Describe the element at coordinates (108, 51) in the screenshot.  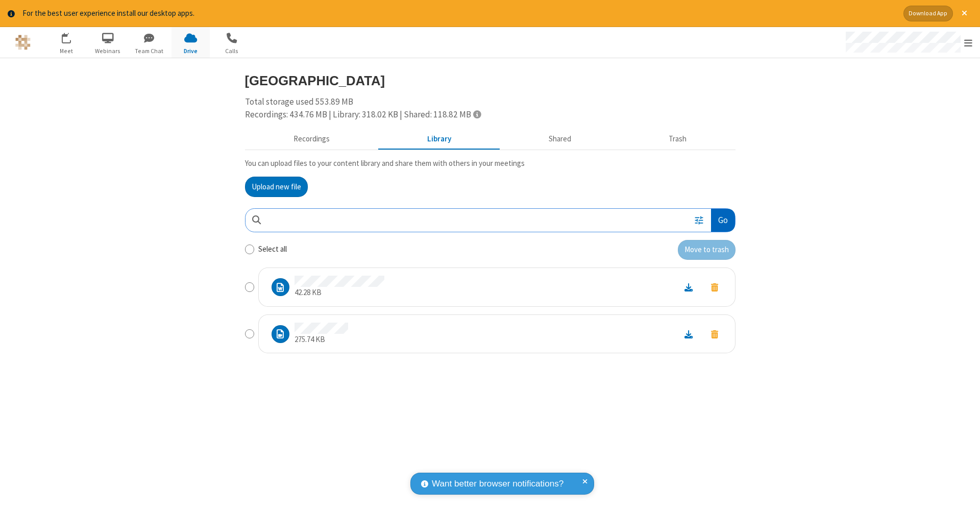
I see `span: Webinars` at that location.